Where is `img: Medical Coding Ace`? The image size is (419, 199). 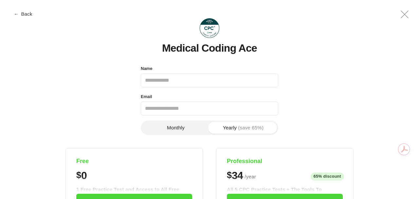
img: Medical Coding Ace is located at coordinates (209, 28).